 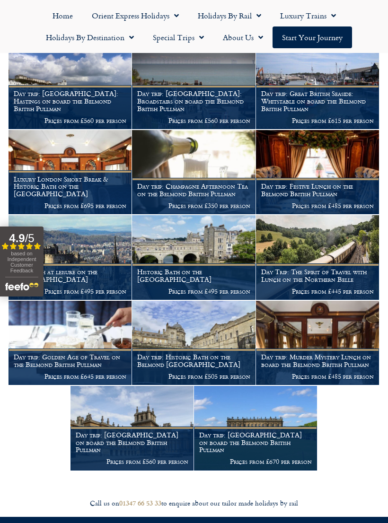 What do you see at coordinates (140, 502) in the screenshot?
I see `a: 01347 66 53 33` at bounding box center [140, 502].